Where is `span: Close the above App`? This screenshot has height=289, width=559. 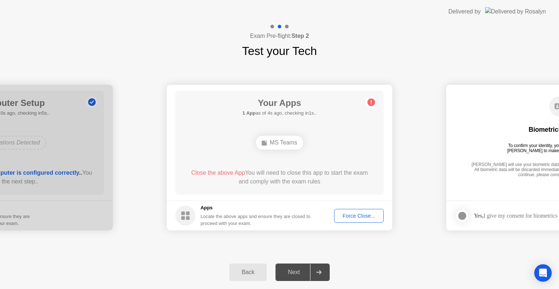 span: Close the above App is located at coordinates (218, 172).